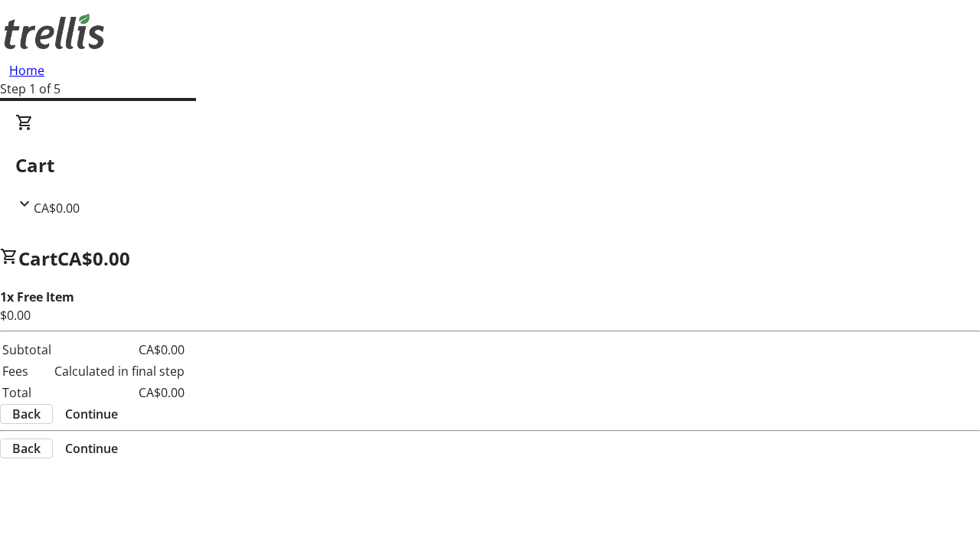  What do you see at coordinates (38, 258) in the screenshot?
I see `span: Cart` at bounding box center [38, 258].